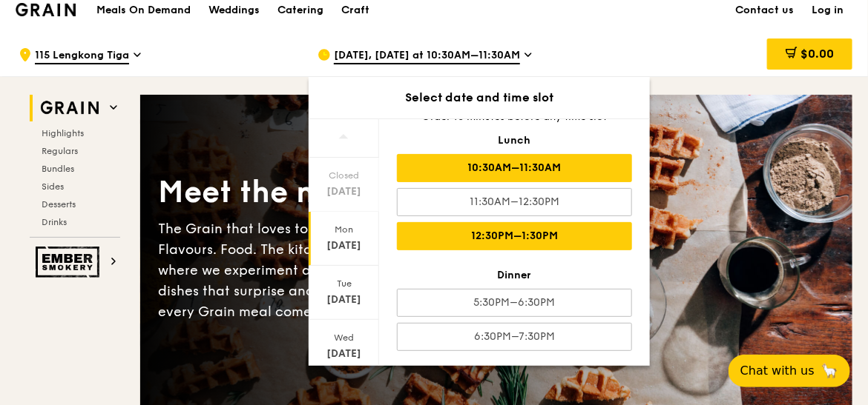 The image size is (868, 405). Describe the element at coordinates (53, 187) in the screenshot. I see `span: Sides` at that location.